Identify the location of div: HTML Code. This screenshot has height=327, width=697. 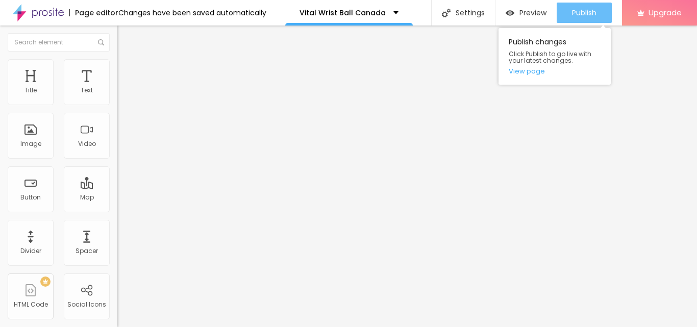
(31, 304).